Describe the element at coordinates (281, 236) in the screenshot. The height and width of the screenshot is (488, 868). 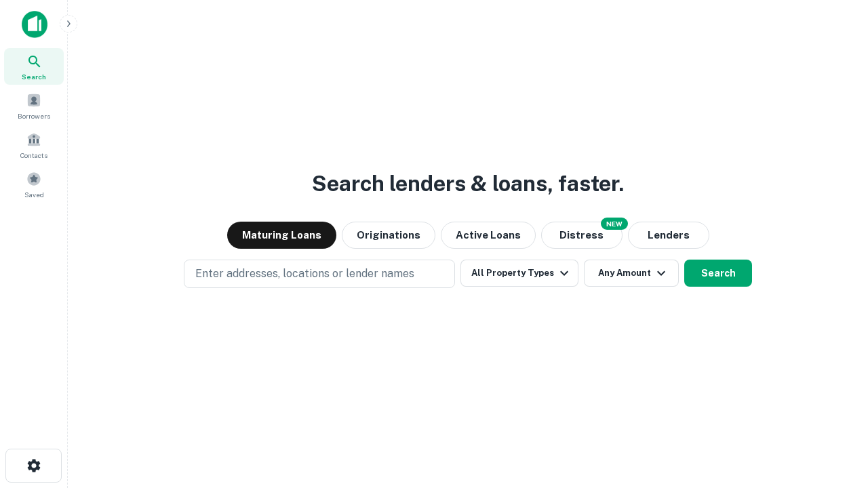
I see `button: Maturing Loans` at that location.